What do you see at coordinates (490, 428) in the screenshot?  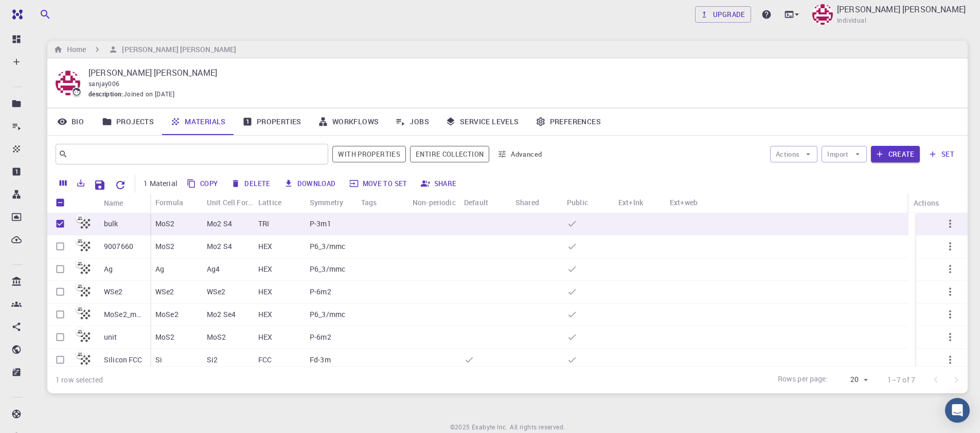 I see `a: Exabyte Inc.` at bounding box center [490, 428].